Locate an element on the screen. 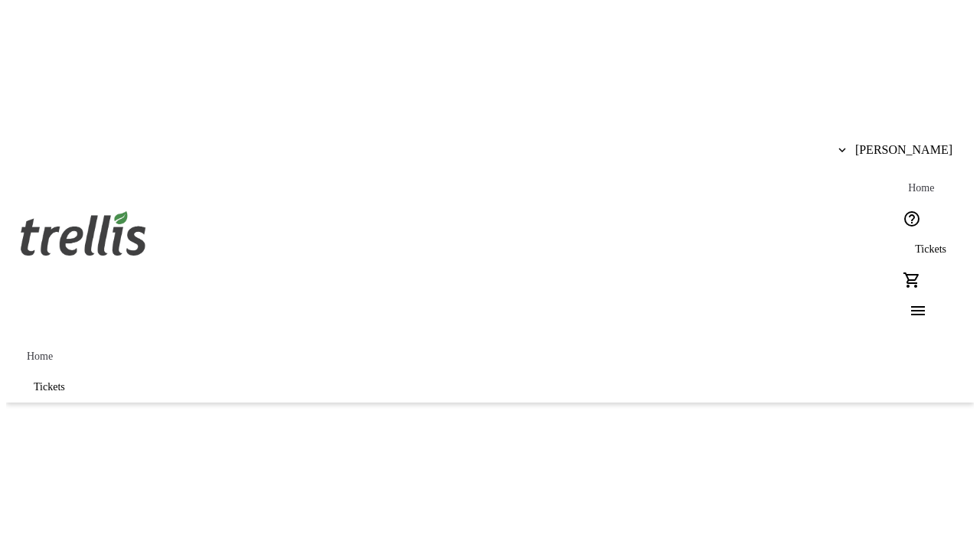 The image size is (980, 551). button: Cart is located at coordinates (912, 280).